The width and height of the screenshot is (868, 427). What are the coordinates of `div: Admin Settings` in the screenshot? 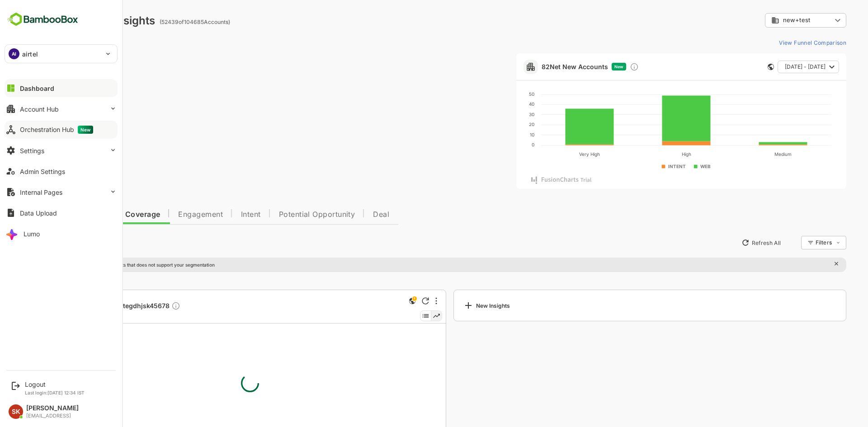 It's located at (42, 171).